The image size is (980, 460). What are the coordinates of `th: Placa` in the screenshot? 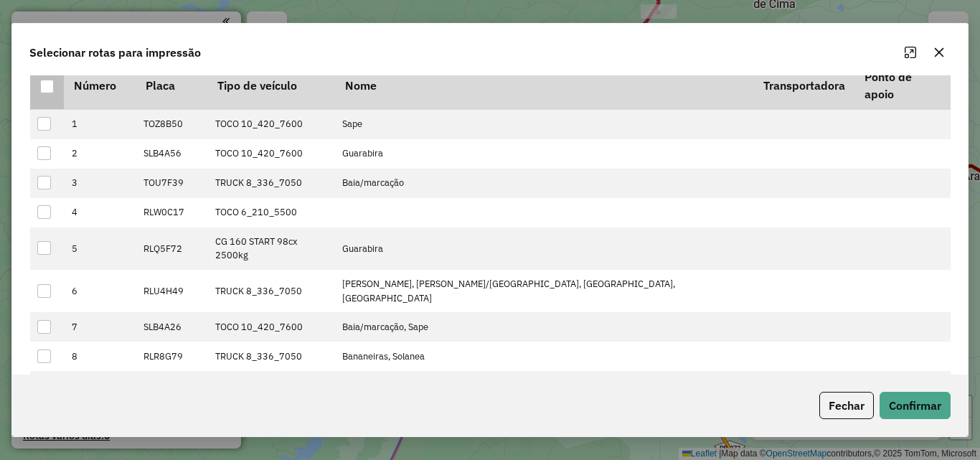 It's located at (171, 85).